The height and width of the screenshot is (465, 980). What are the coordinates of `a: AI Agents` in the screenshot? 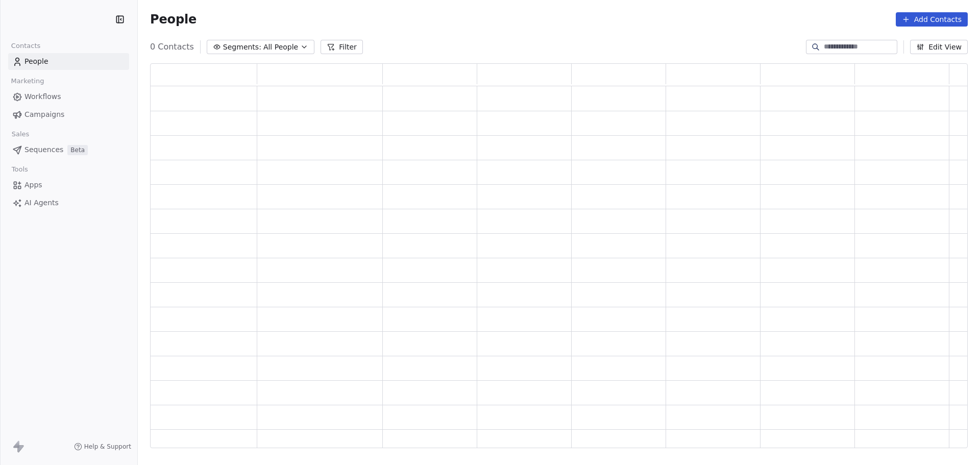 It's located at (69, 203).